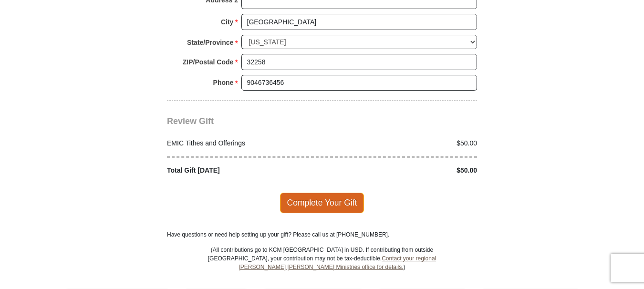 Image resolution: width=644 pixels, height=289 pixels. Describe the element at coordinates (322, 203) in the screenshot. I see `span: Complete Your Gift` at that location.